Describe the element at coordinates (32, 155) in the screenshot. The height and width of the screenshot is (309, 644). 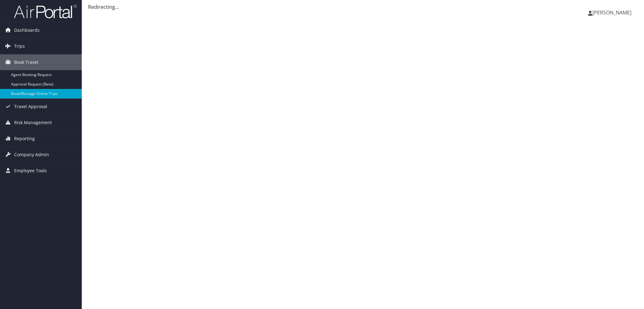
I see `span: Company Admin` at that location.